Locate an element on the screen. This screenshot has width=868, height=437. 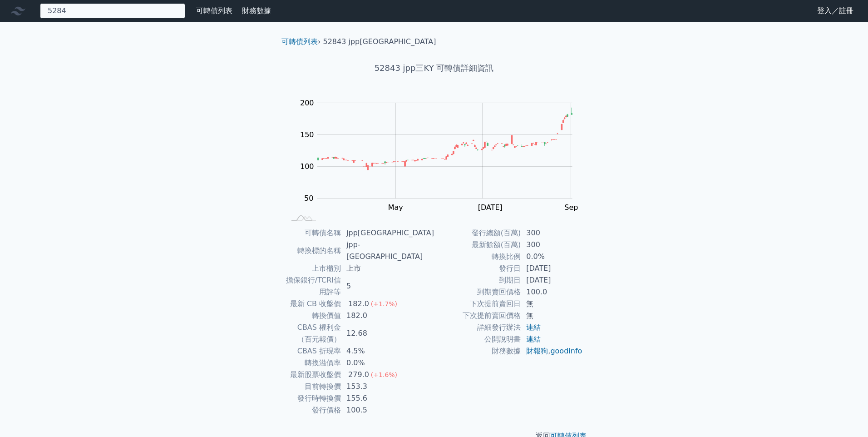
a: goodinfo is located at coordinates (566, 351).